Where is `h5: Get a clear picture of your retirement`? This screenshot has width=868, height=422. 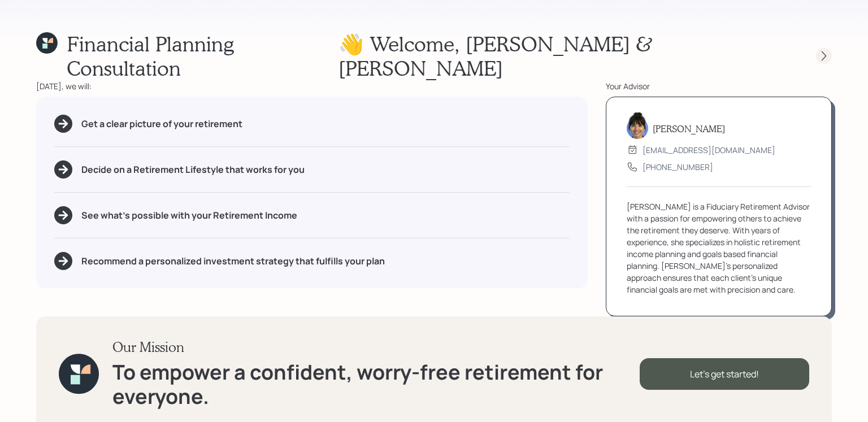
h5: Get a clear picture of your retirement is located at coordinates (162, 124).